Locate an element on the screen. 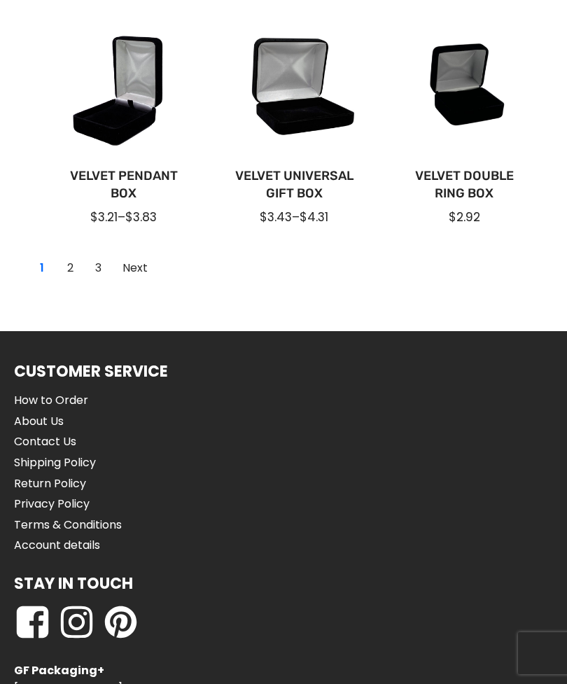 The image size is (567, 684). a: Velvet Pendant Box is located at coordinates (123, 185).